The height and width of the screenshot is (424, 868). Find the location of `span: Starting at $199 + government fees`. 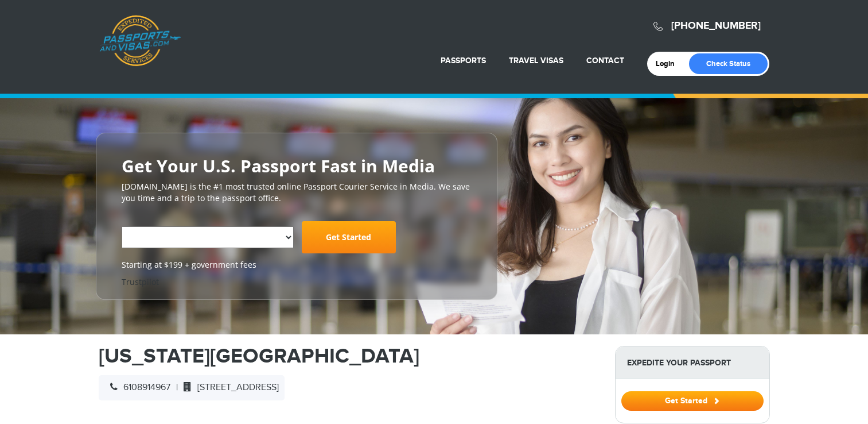

span: Starting at $199 + government fees is located at coordinates (297, 265).